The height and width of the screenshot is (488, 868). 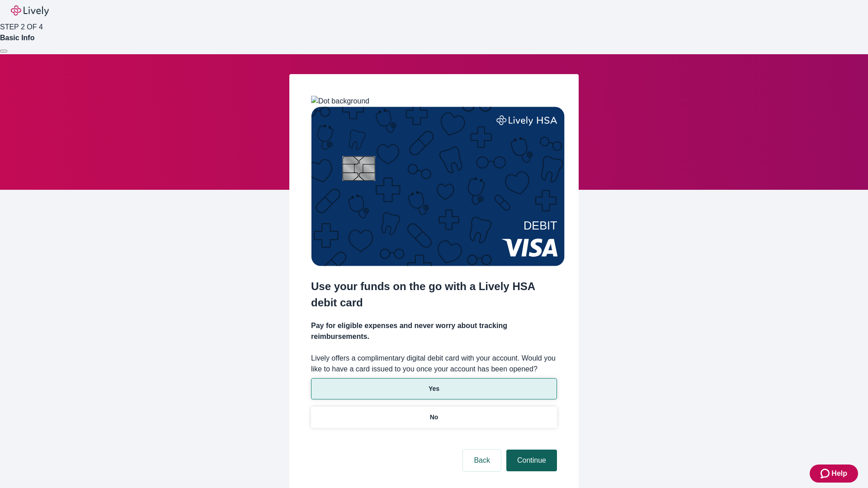 I want to click on button: No, so click(x=434, y=417).